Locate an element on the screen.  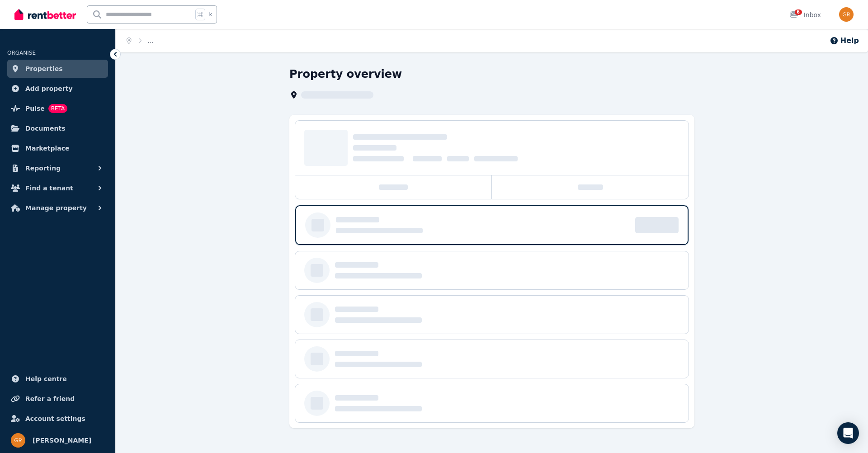
div: Inbox is located at coordinates (805, 15).